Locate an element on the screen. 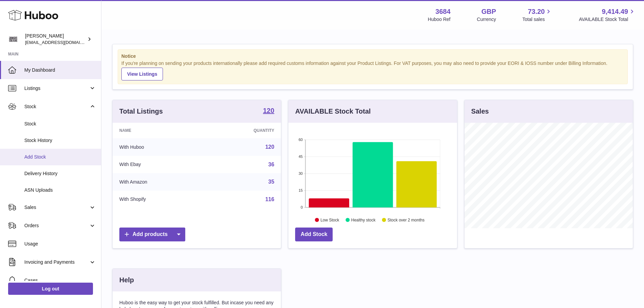  a: 36 is located at coordinates (271, 164).